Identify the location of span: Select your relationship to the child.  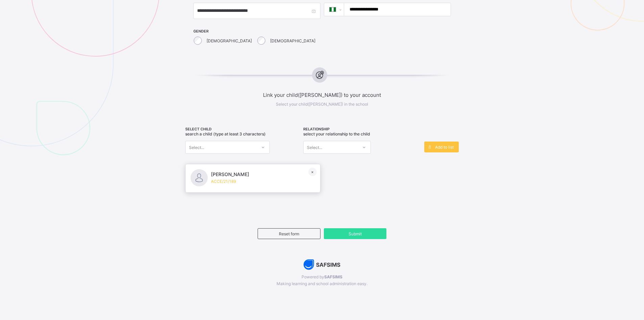
(337, 134).